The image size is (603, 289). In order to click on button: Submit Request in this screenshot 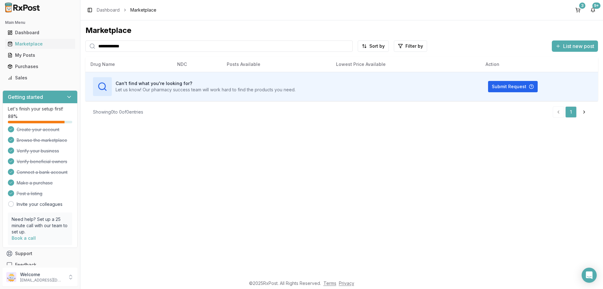, I will do `click(513, 87)`.